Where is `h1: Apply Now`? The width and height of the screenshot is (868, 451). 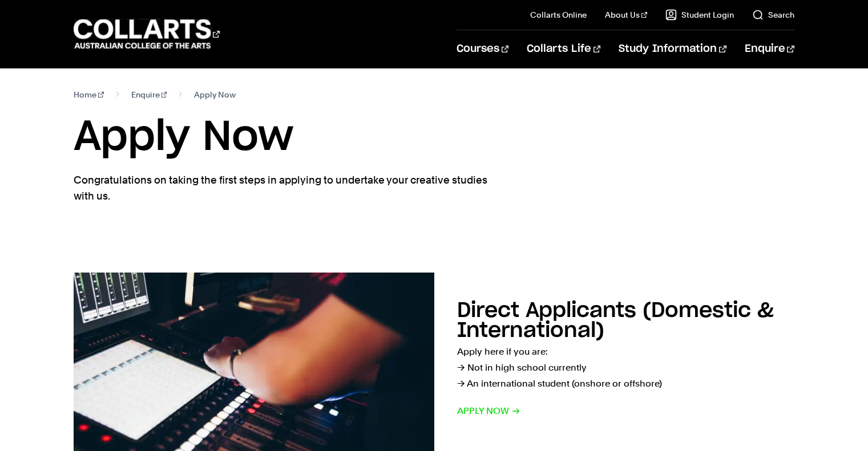
h1: Apply Now is located at coordinates (434, 137).